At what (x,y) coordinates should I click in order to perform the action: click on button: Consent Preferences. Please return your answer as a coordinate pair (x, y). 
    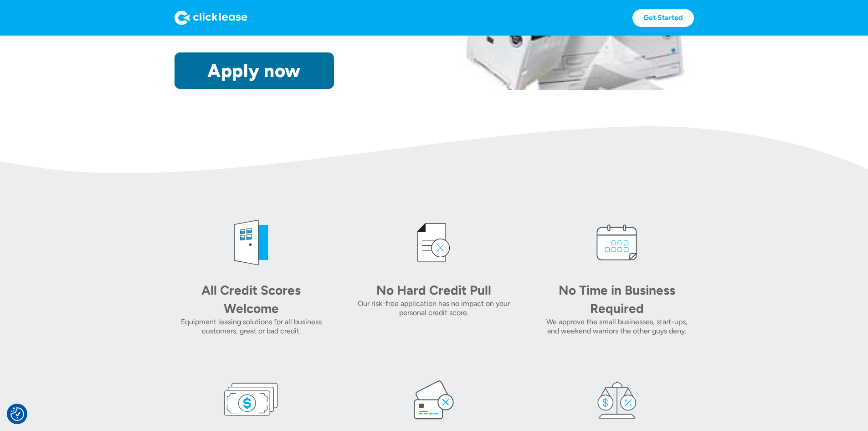
    Looking at the image, I should click on (17, 414).